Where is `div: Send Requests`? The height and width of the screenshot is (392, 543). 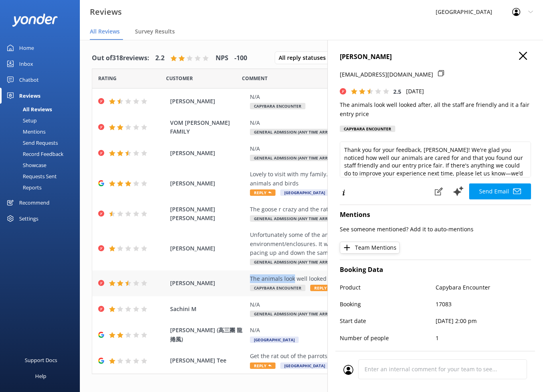 div: Send Requests is located at coordinates (31, 143).